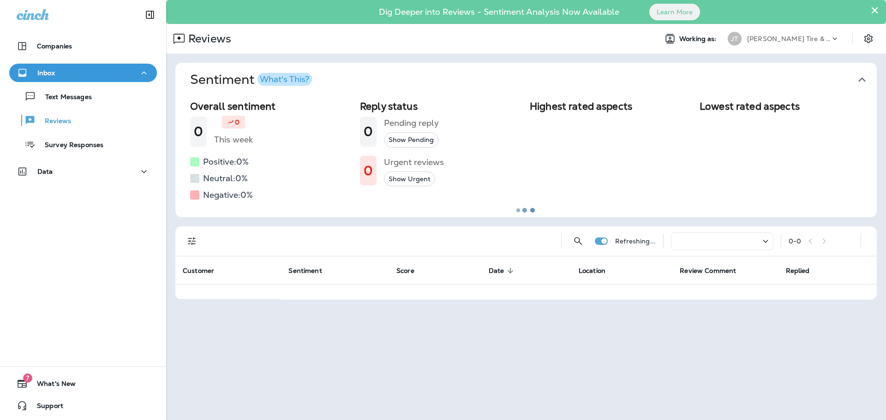  What do you see at coordinates (28, 378) in the screenshot?
I see `span: 7` at bounding box center [28, 378].